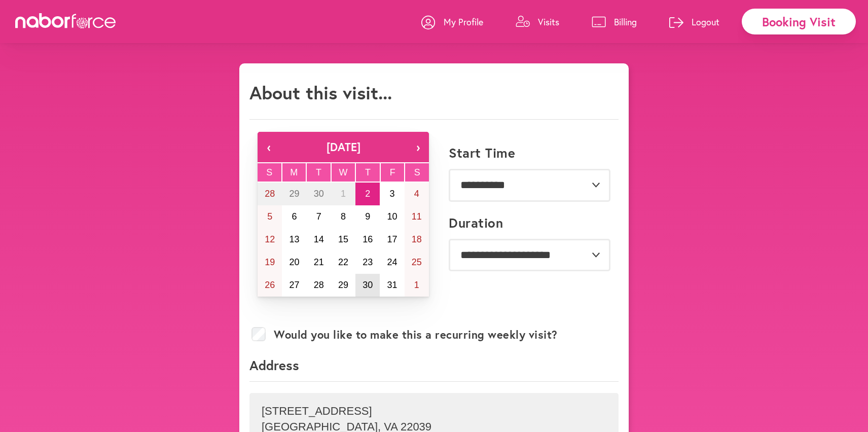  I want to click on abbr: October 9, 2025, so click(368, 217).